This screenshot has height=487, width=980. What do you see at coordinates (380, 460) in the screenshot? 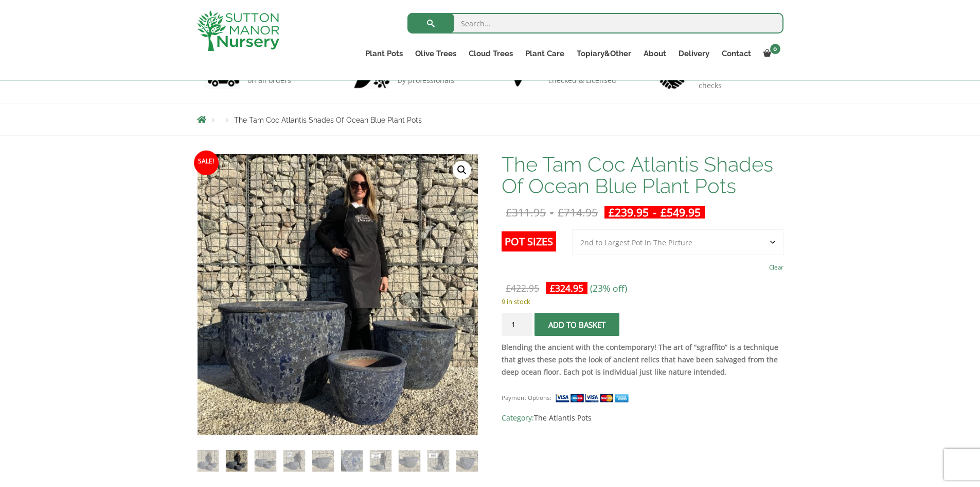
I see `img: The Tam Coc Atlantis Shades Of Ocean Blue Plant Pots - Image 7` at bounding box center [380, 460].